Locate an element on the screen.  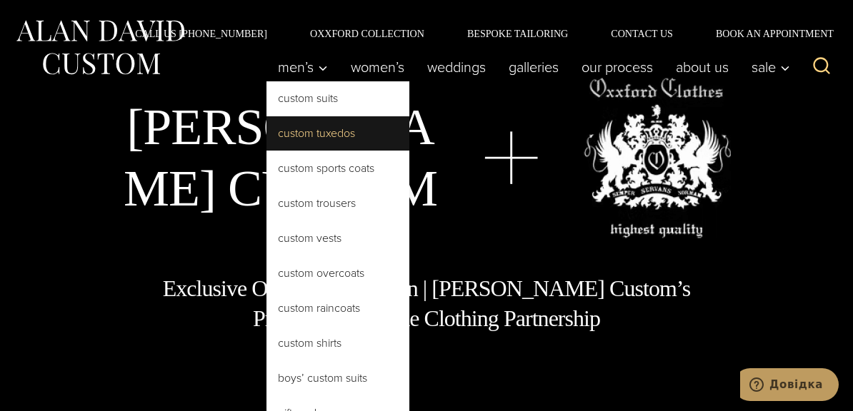
span: Довідка is located at coordinates (56, 16).